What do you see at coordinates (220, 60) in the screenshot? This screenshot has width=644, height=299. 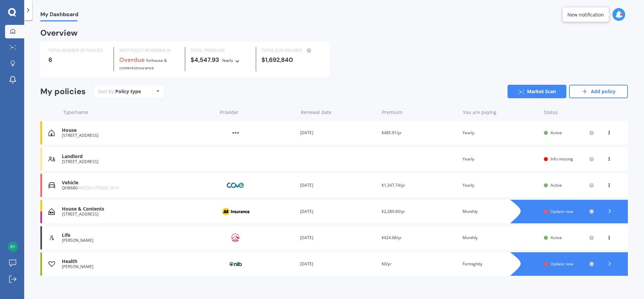 I see `div: $4,547.93` at bounding box center [220, 60].